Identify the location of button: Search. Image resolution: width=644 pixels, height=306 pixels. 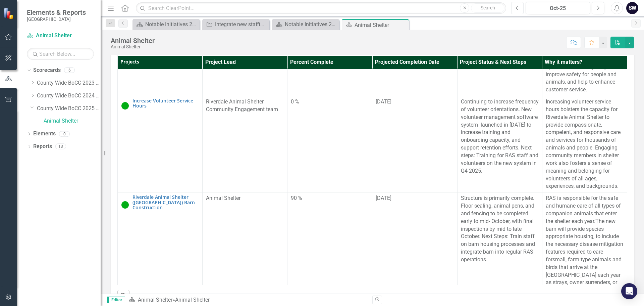
(488, 8).